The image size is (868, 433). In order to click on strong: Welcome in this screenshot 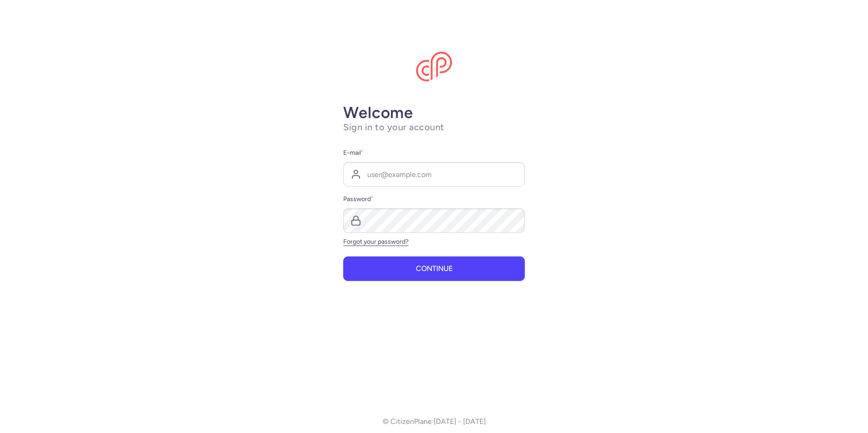, I will do `click(378, 113)`.